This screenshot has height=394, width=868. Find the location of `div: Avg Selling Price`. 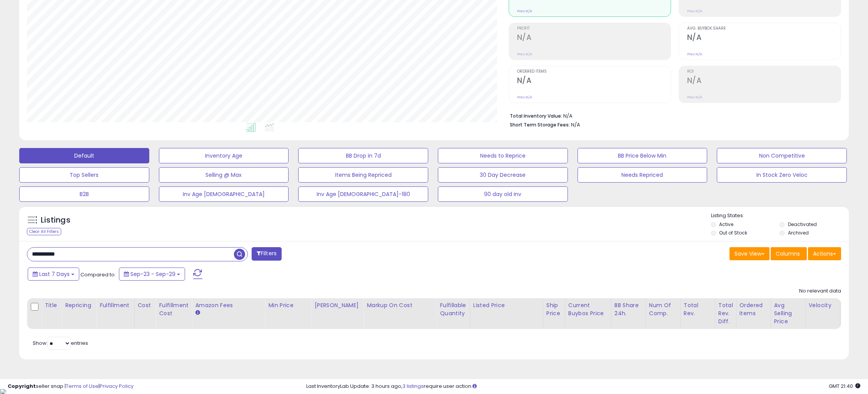

div: Avg Selling Price is located at coordinates (788, 314).